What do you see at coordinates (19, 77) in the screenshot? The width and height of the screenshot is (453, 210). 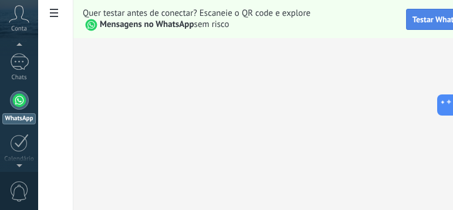 I see `div: Chats` at bounding box center [19, 77].